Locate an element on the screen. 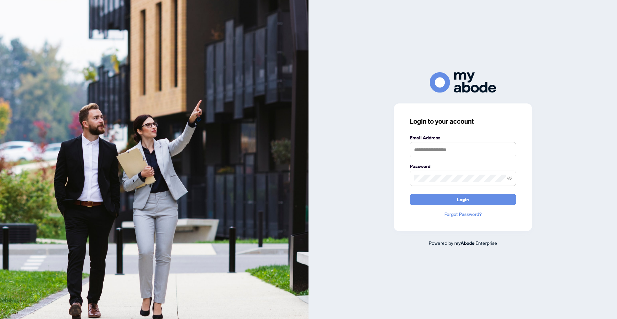  button: Login is located at coordinates (463, 199).